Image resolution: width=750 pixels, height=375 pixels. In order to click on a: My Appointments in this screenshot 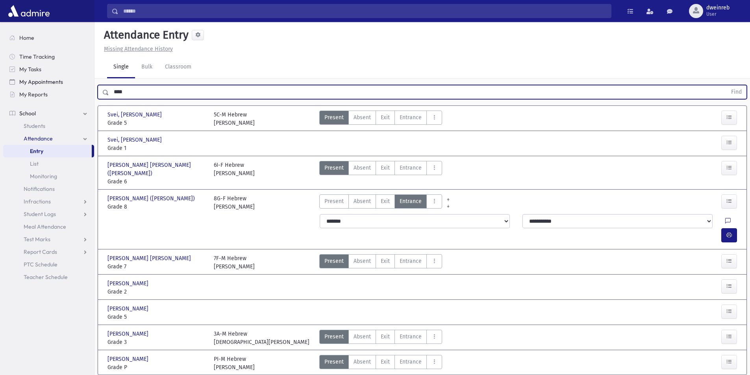, I will do `click(48, 82)`.